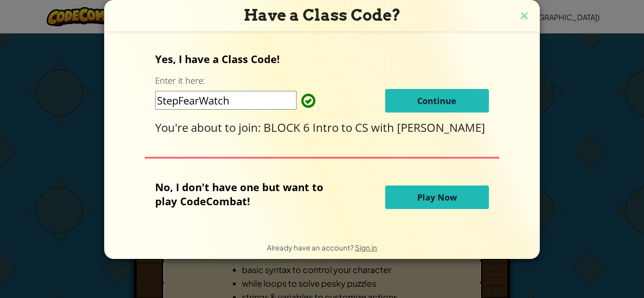 The image size is (644, 298). Describe the element at coordinates (180, 80) in the screenshot. I see `label: Enter it here:` at that location.